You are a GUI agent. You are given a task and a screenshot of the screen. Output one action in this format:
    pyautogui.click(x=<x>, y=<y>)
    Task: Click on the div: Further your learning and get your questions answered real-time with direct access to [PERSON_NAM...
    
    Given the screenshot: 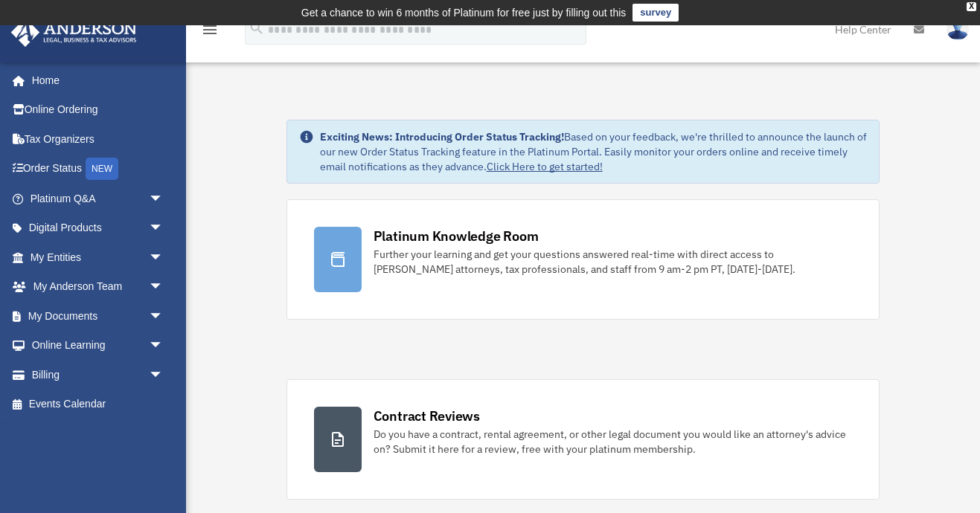 What is the action you would take?
    pyautogui.click(x=613, y=262)
    